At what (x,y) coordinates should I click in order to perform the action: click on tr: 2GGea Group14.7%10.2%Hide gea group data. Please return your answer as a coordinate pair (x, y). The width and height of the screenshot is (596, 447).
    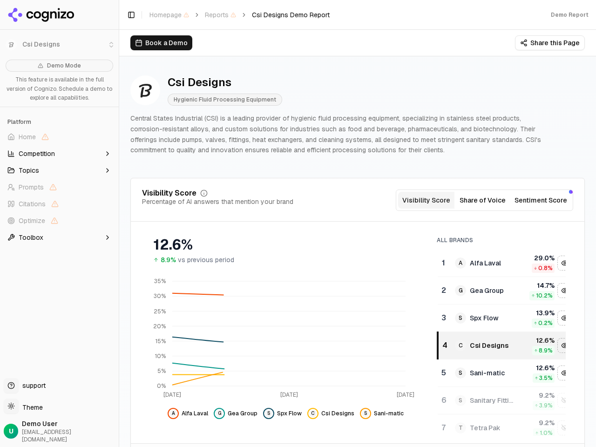
    Looking at the image, I should click on (506, 291).